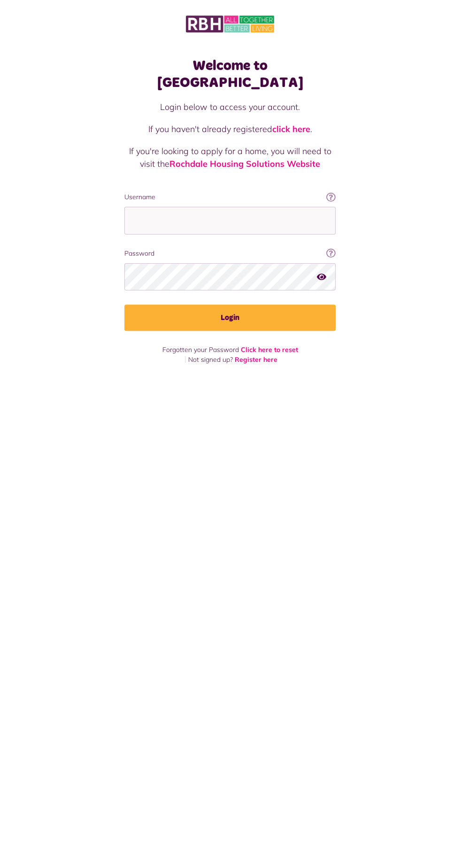  I want to click on a: Click here to reset, so click(270, 350).